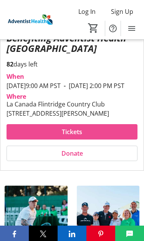 Image resolution: width=144 pixels, height=241 pixels. What do you see at coordinates (43, 233) in the screenshot?
I see `button: X` at bounding box center [43, 233].